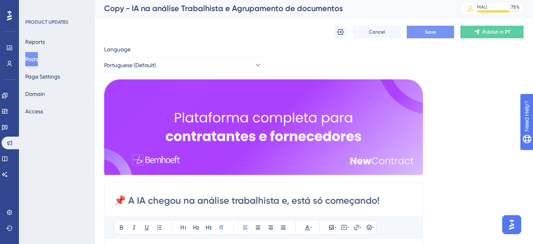 This screenshot has height=244, width=533. I want to click on button: Posts, so click(32, 59).